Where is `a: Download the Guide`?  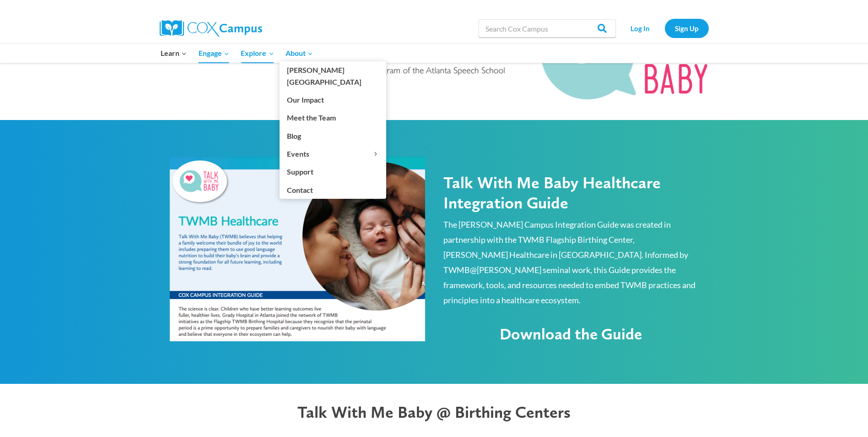
a: Download the Guide is located at coordinates (571, 335).